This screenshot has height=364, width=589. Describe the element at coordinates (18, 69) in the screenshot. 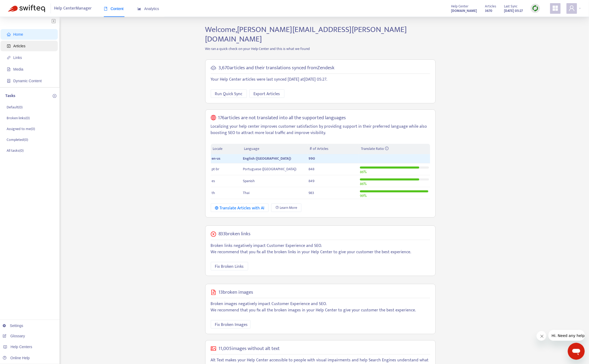

I see `span: Media` at that location.